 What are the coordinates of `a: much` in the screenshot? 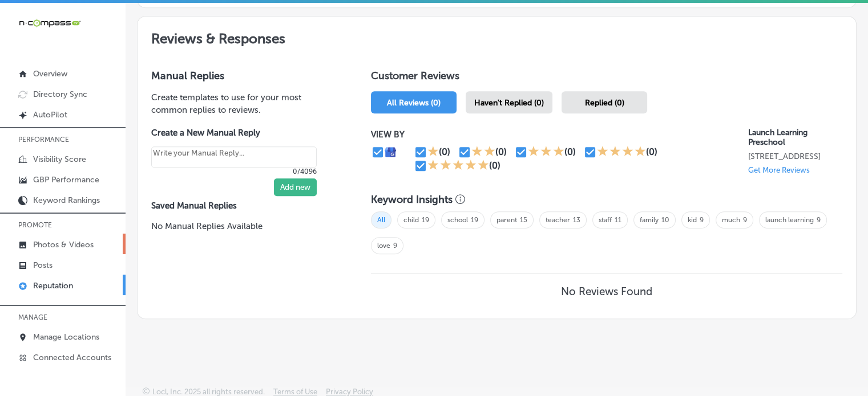 It's located at (731, 220).